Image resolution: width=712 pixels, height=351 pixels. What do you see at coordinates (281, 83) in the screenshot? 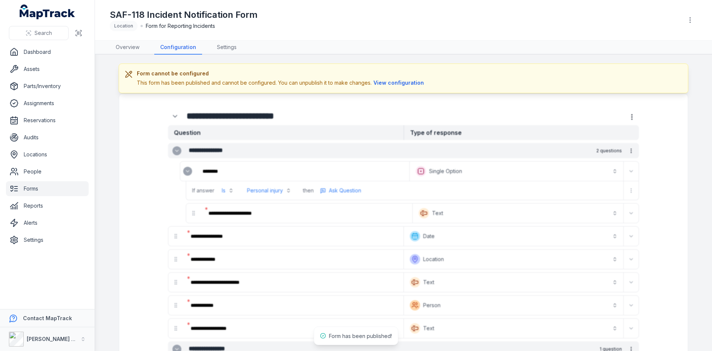
I see `div: This form has been published and cannot be configured. You can unpublish it to make changes.` at bounding box center [281, 83].